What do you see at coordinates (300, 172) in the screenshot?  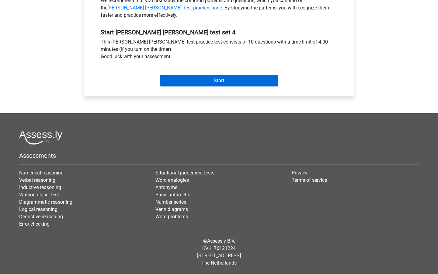 I see `a: Privacy` at bounding box center [300, 172].